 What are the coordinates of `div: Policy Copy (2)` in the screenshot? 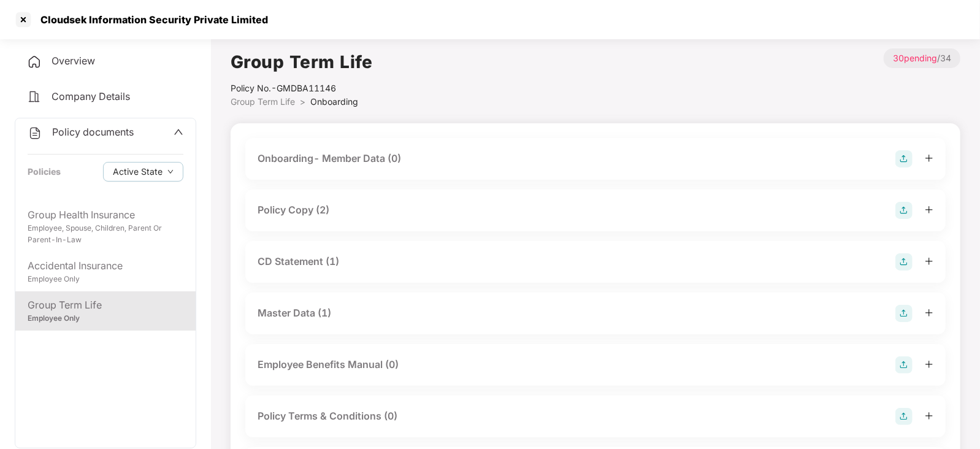 It's located at (293, 210).